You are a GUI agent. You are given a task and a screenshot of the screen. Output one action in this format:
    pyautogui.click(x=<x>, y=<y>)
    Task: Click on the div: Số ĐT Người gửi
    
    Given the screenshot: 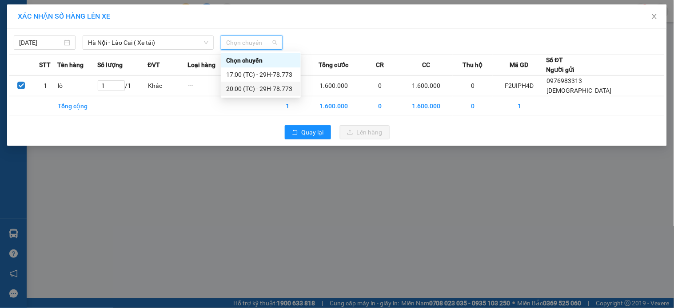 What is the action you would take?
    pyautogui.click(x=561, y=65)
    